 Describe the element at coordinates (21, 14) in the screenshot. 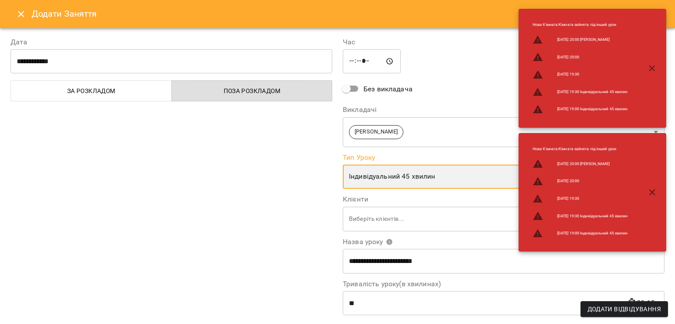

I see `button: Close` at that location.